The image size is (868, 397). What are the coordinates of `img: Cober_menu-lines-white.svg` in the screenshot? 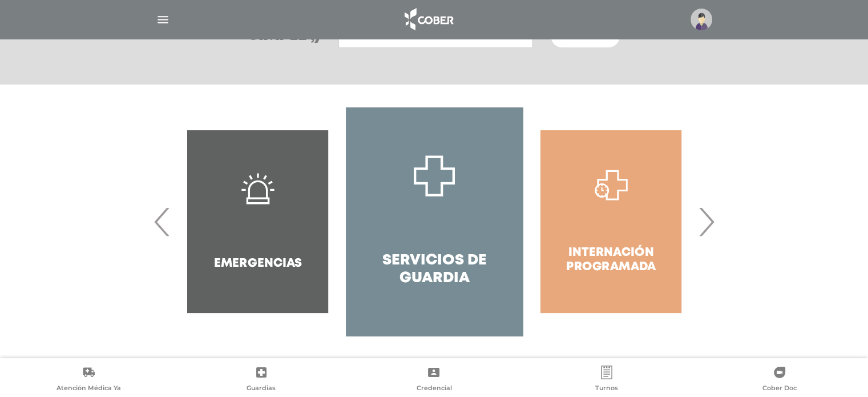 It's located at (163, 19).